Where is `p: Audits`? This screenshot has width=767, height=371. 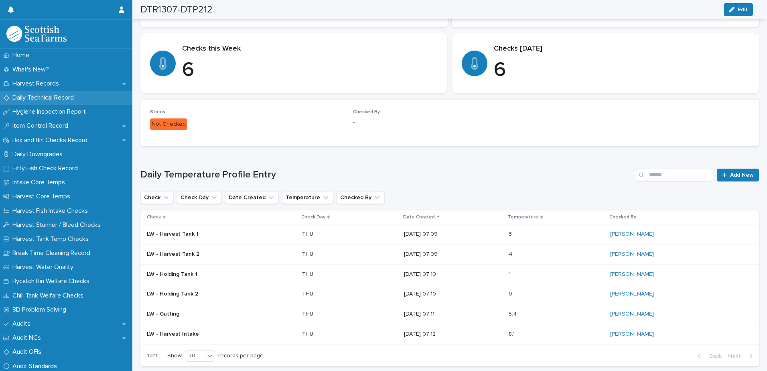 p: Audits is located at coordinates (23, 323).